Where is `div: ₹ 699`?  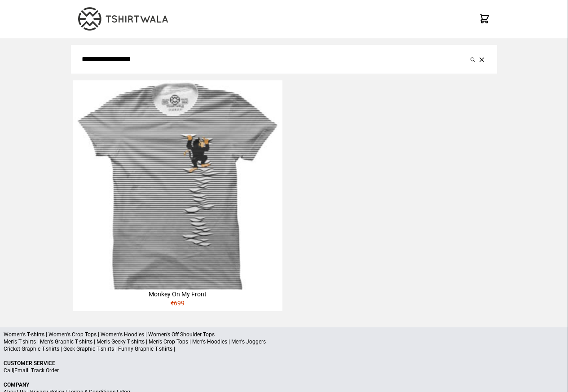
div: ₹ 699 is located at coordinates (177, 305).